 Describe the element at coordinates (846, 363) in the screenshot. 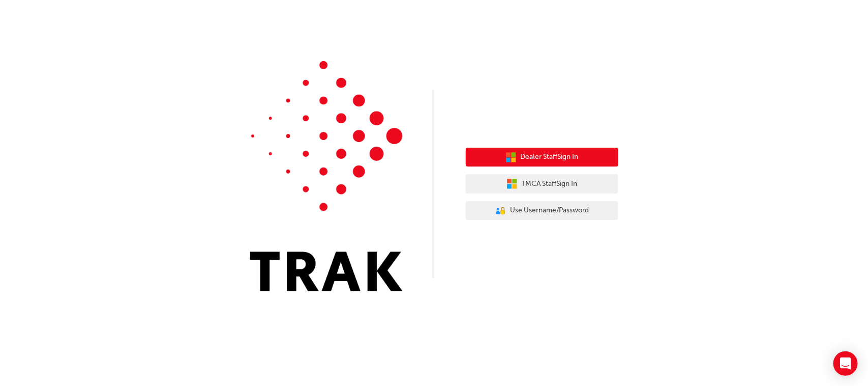

I see `div: Open Intercom Messenger` at that location.